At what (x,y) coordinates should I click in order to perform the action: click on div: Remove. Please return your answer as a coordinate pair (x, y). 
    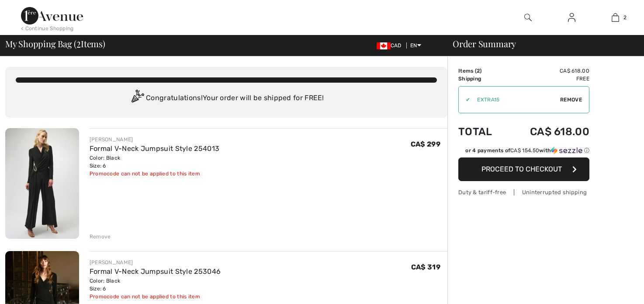
    Looking at the image, I should click on (100, 236).